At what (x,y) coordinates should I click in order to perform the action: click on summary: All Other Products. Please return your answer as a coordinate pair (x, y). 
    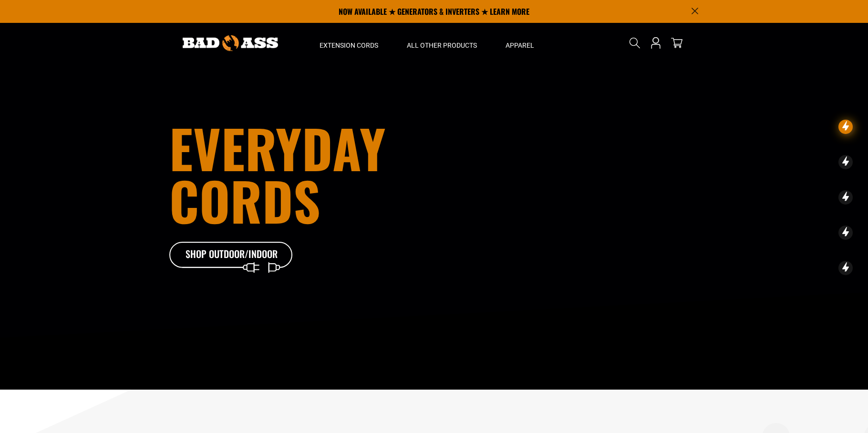
    Looking at the image, I should click on (442, 43).